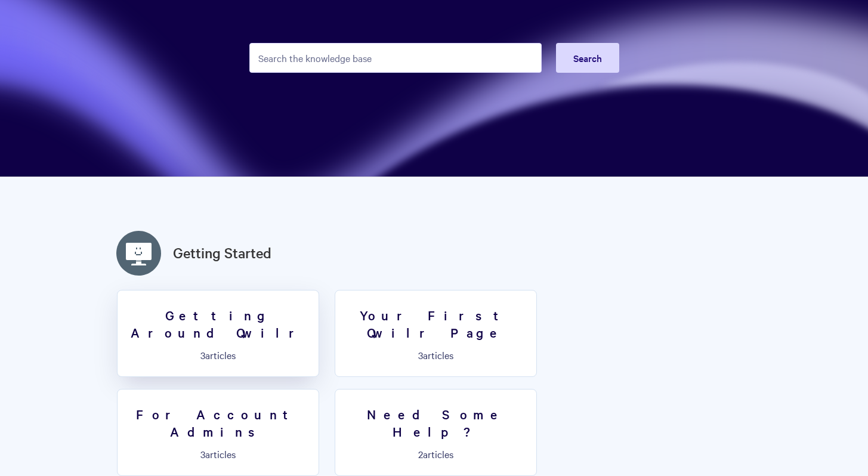 The width and height of the screenshot is (868, 476). What do you see at coordinates (218, 423) in the screenshot?
I see `h3: For Account Admins` at bounding box center [218, 423].